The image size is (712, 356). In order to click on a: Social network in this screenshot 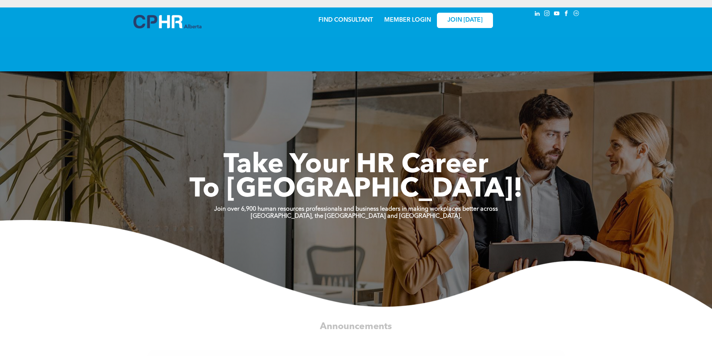, I will do `click(576, 14)`.